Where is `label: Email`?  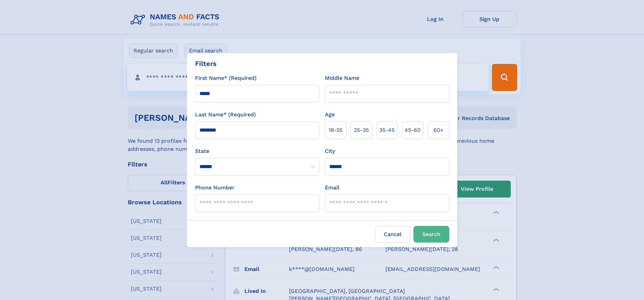
label: Email is located at coordinates (332, 188).